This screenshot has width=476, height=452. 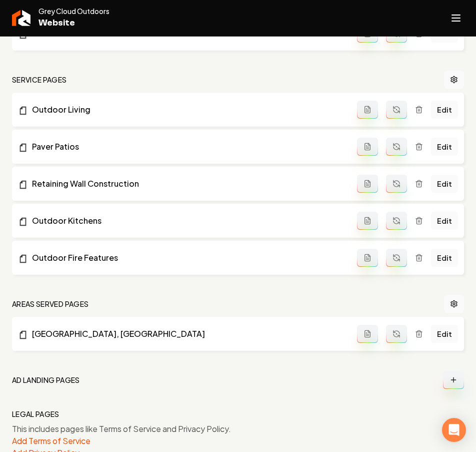 I want to click on h2: Ad landing pages, so click(x=46, y=380).